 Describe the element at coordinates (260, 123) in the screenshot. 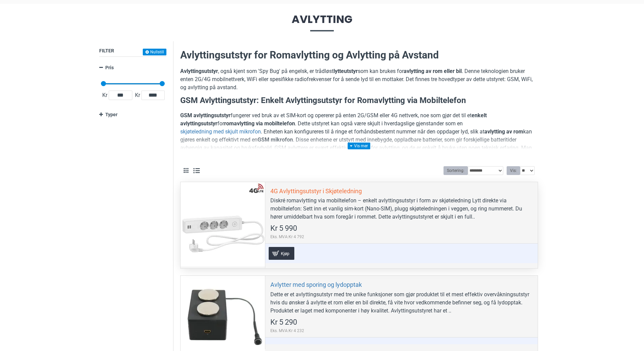

I see `strong: romavlytting via mobiltelefon` at that location.